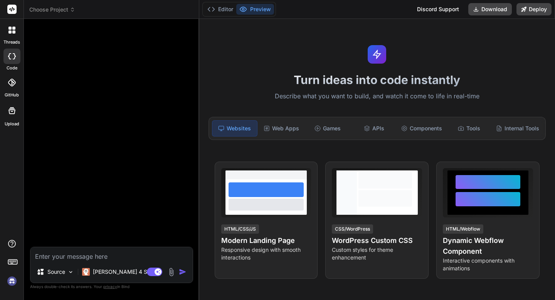 This screenshot has height=300, width=555. I want to click on p: Always double-check its answers. Your in Bind, so click(111, 286).